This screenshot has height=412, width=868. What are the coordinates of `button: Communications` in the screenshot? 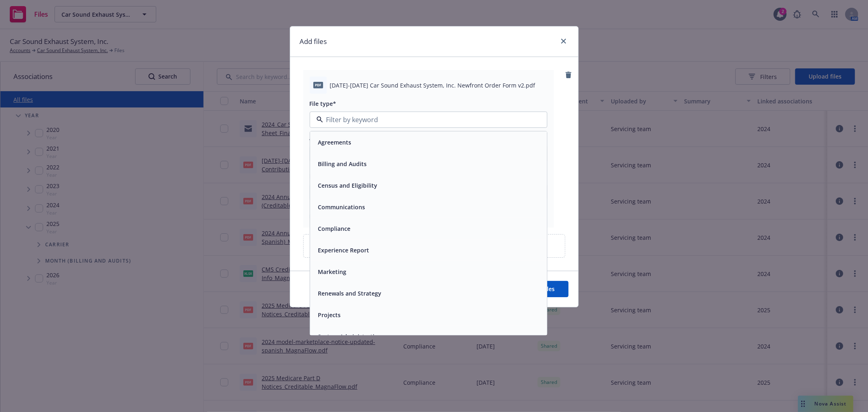 It's located at (342, 206).